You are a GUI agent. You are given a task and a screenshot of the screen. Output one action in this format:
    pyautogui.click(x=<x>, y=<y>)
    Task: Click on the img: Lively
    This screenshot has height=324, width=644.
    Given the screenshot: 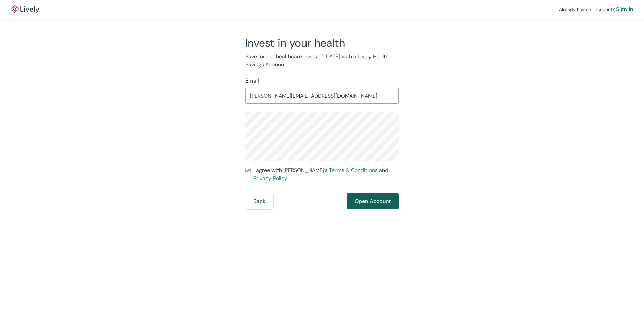 What is the action you would take?
    pyautogui.click(x=25, y=9)
    